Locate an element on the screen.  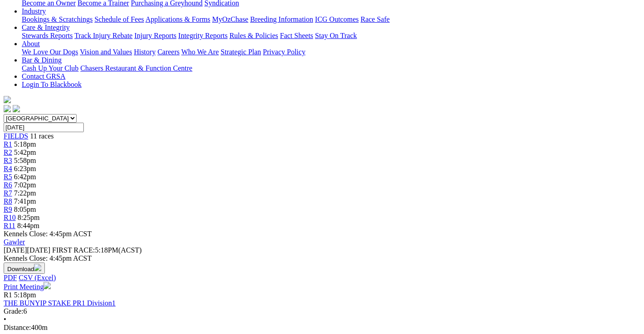
span: 7:02pm is located at coordinates (25, 184).